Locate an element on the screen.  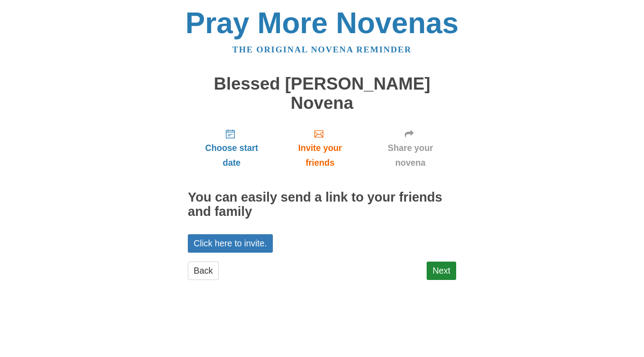
a: Back is located at coordinates (203, 271).